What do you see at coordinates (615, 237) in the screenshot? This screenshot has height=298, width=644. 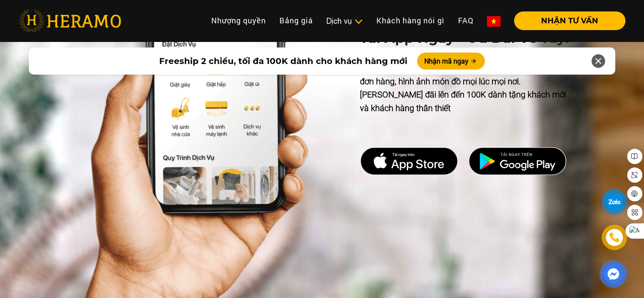 I see `img: phone-icon` at bounding box center [615, 237].